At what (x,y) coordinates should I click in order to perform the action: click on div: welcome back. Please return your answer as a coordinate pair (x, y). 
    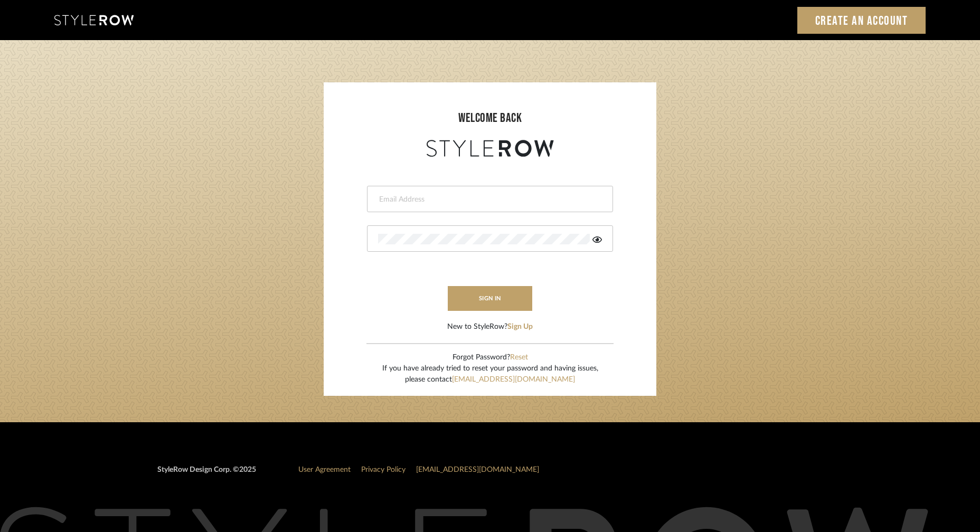
    Looking at the image, I should click on (490, 118).